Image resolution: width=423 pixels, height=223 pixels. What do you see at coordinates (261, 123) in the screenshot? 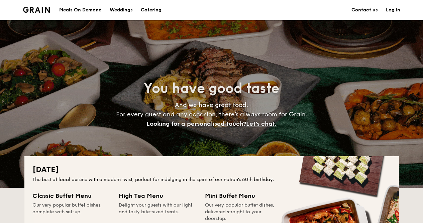
I see `span: Let's chat.` at bounding box center [261, 123].